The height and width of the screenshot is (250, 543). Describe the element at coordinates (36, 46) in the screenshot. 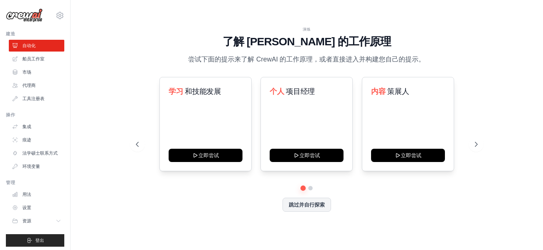

I see `a: 自动化` at that location.